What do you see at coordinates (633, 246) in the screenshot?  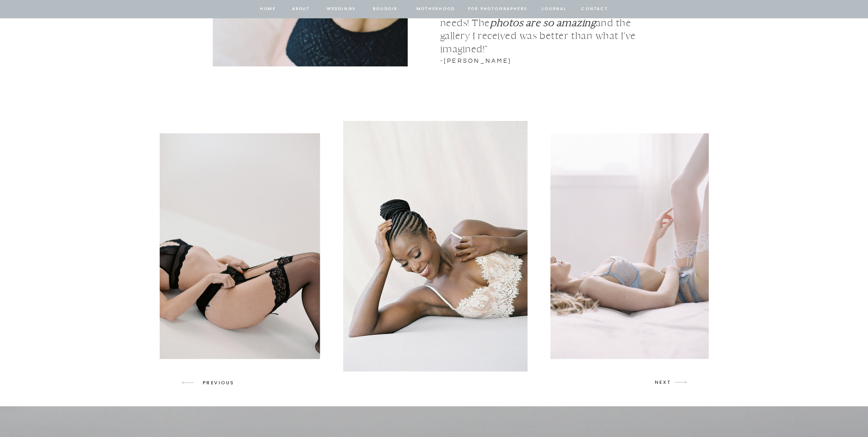 I see `img: woman laying down in light blue lingerie set with white stockings strokes leg in seattle bridal b...` at bounding box center [633, 246].